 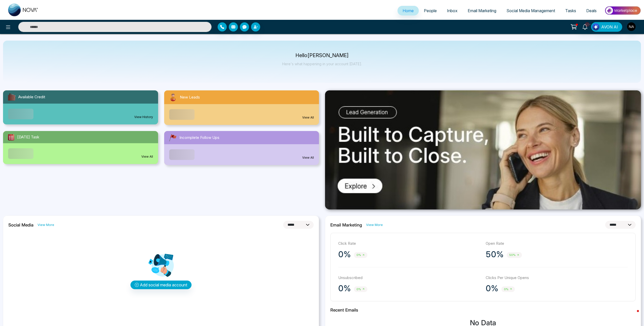 What do you see at coordinates (453, 11) in the screenshot?
I see `span: Inbox` at bounding box center [453, 11].